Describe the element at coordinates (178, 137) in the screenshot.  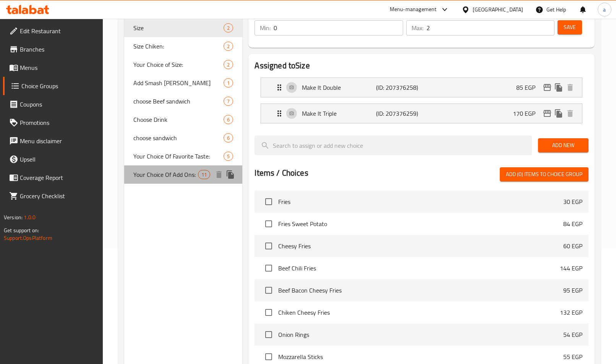
I see `span: choose sandwich` at that location.